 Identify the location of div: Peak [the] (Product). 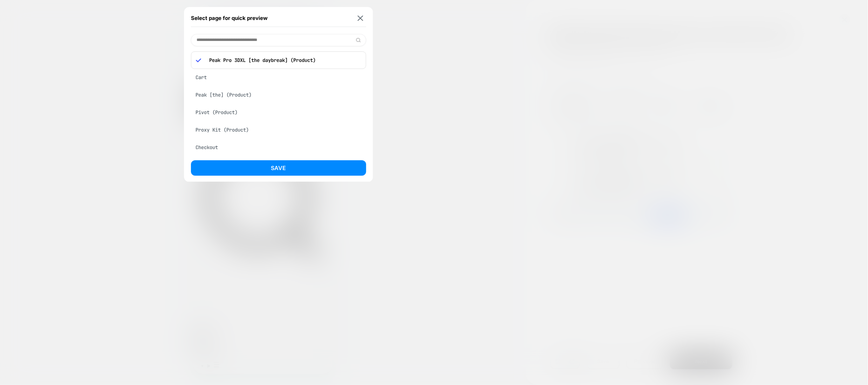
(279, 95).